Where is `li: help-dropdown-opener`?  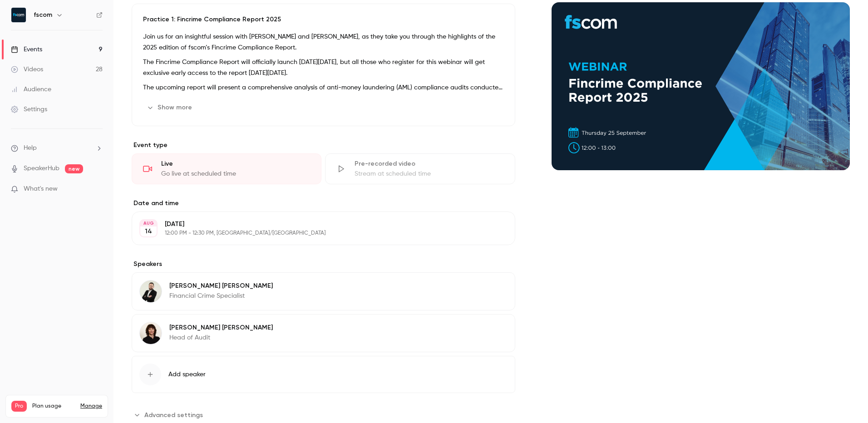
li: help-dropdown-opener is located at coordinates (57, 148).